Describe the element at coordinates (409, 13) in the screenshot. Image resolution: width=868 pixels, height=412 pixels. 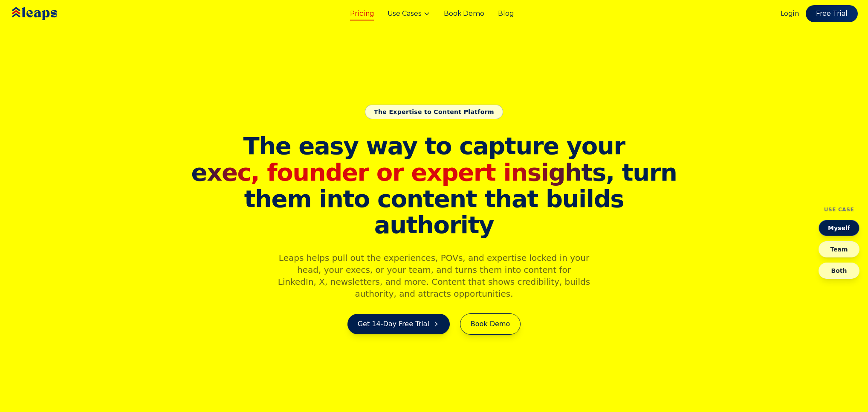
I see `button: Use Cases` at that location.